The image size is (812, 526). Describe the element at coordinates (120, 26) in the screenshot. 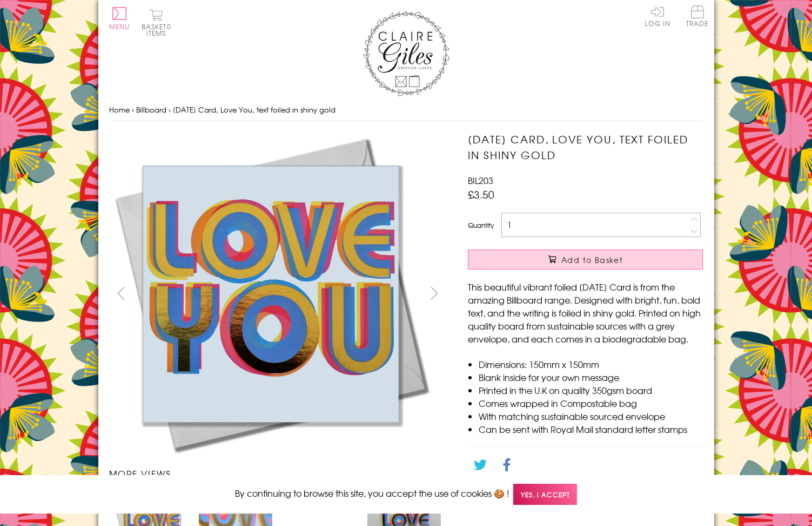

I see `span: Menu` at that location.